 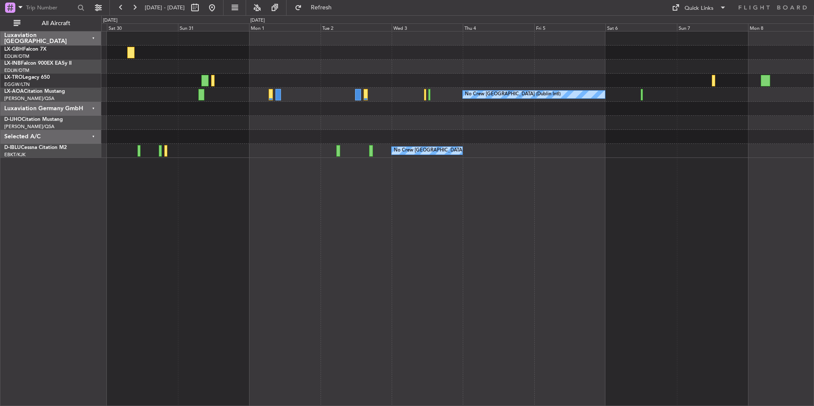 What do you see at coordinates (699, 9) in the screenshot?
I see `div: Quick Links` at bounding box center [699, 9].